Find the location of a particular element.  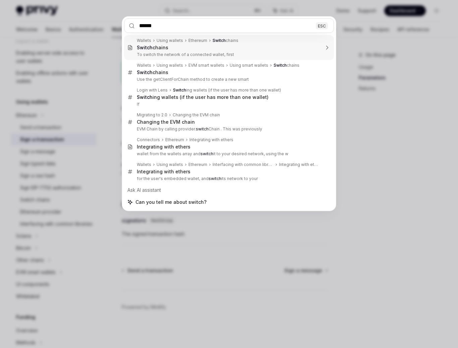

p: To switch the network of a connected wallet, first is located at coordinates (228, 55).